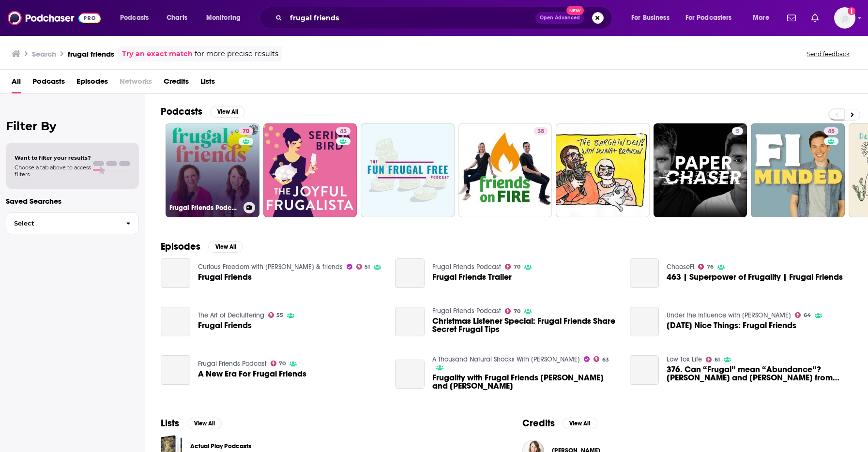 This screenshot has width=868, height=452. I want to click on span: 463 | Superpower of Frugality | Frugal Friends, so click(755, 277).